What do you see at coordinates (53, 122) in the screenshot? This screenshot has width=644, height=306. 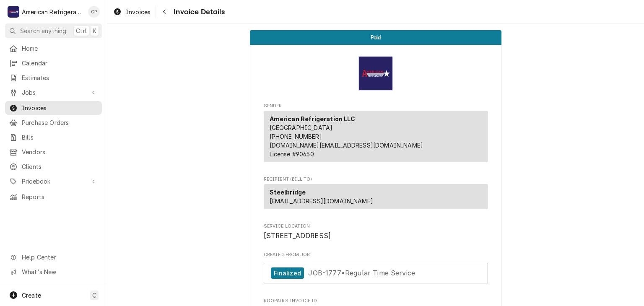 I see `a: Purchase Orders` at bounding box center [53, 122].